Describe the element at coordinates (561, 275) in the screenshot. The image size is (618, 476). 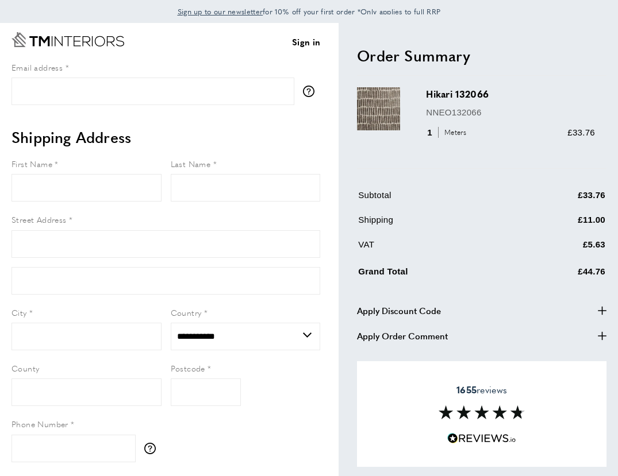
I see `td: £44.76` at that location.